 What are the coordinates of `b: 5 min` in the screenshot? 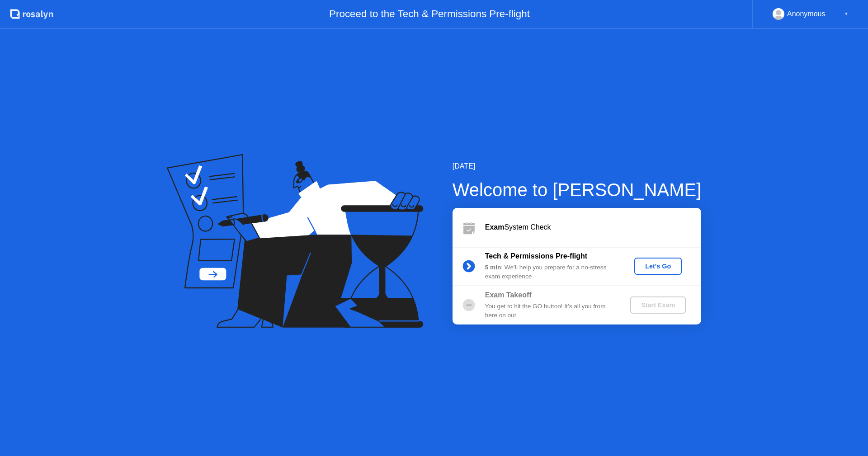 It's located at (493, 267).